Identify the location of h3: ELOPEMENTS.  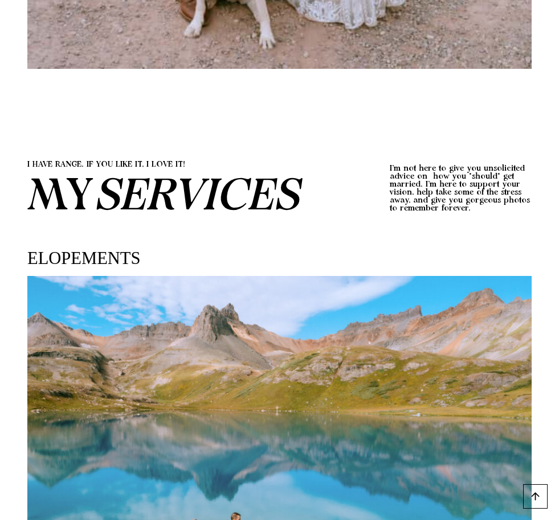
(279, 258).